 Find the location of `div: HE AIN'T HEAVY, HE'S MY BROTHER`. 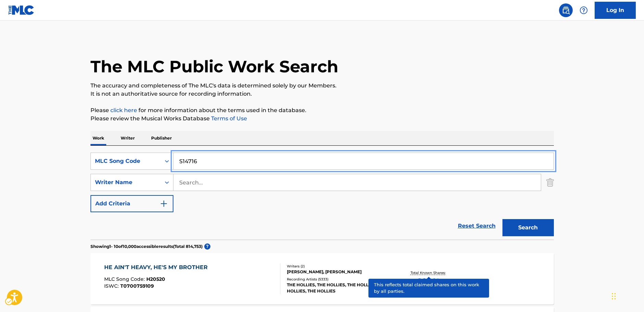

div: HE AIN'T HEAVY, HE'S MY BROTHER is located at coordinates (157, 267).